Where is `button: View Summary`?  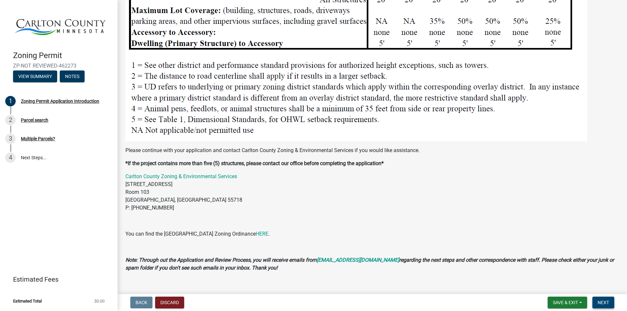 button: View Summary is located at coordinates (35, 76).